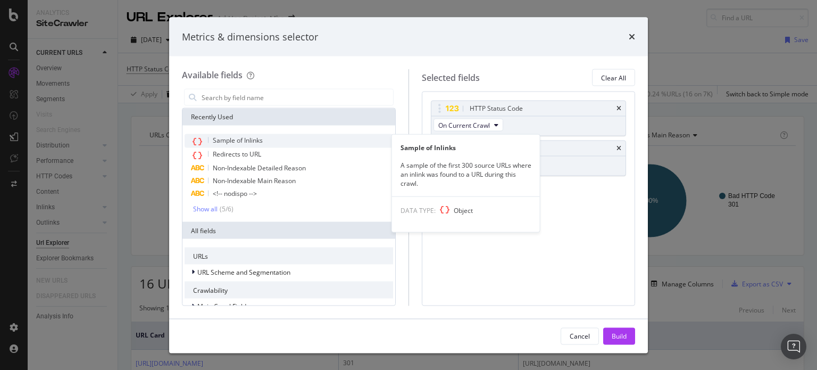  What do you see at coordinates (408, 185) in the screenshot?
I see `div: modal` at bounding box center [408, 185].